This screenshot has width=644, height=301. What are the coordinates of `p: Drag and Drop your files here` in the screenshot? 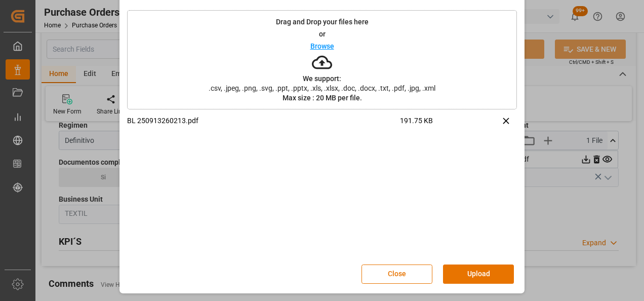 It's located at (322, 22).